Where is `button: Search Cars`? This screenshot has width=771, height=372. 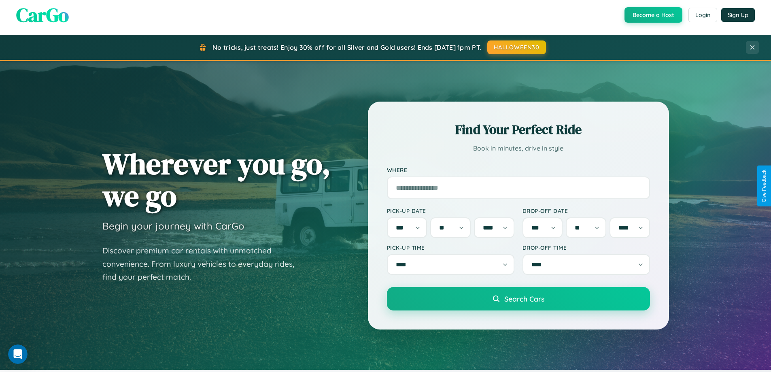 button: Search Cars is located at coordinates (519, 299).